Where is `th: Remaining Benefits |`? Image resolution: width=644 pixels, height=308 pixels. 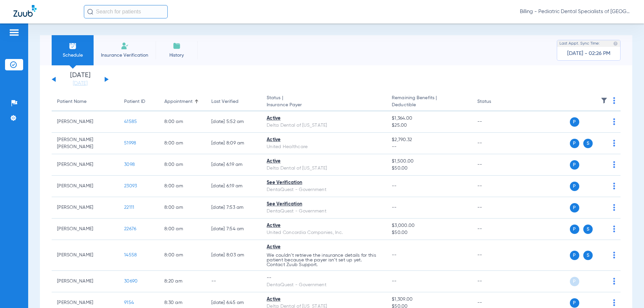 th: Remaining Benefits | is located at coordinates (429, 102).